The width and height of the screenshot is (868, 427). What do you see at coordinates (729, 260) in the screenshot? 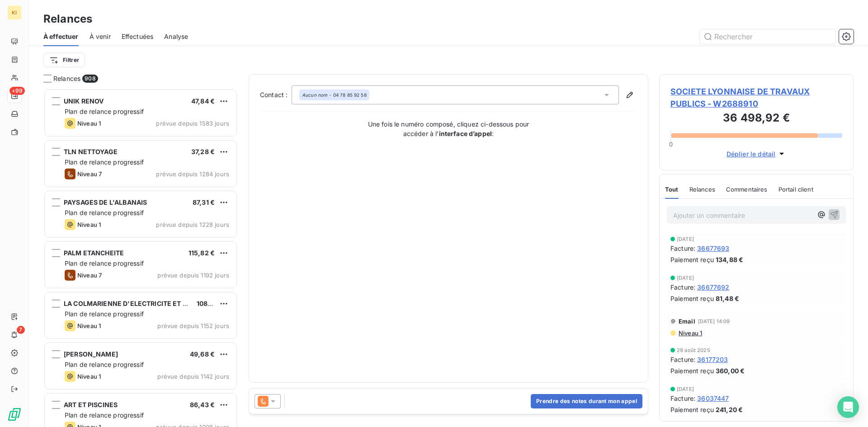
I see `span: 134,88 €` at bounding box center [729, 260].